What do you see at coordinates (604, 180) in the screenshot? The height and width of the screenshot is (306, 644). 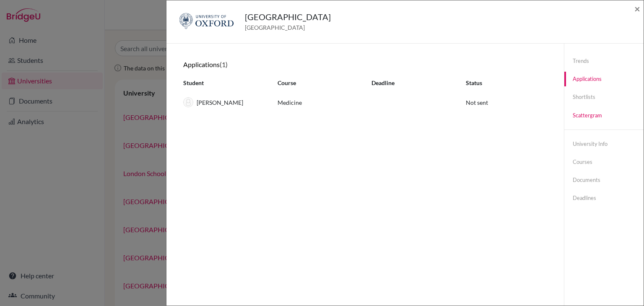 I see `a: Documents` at bounding box center [604, 180].